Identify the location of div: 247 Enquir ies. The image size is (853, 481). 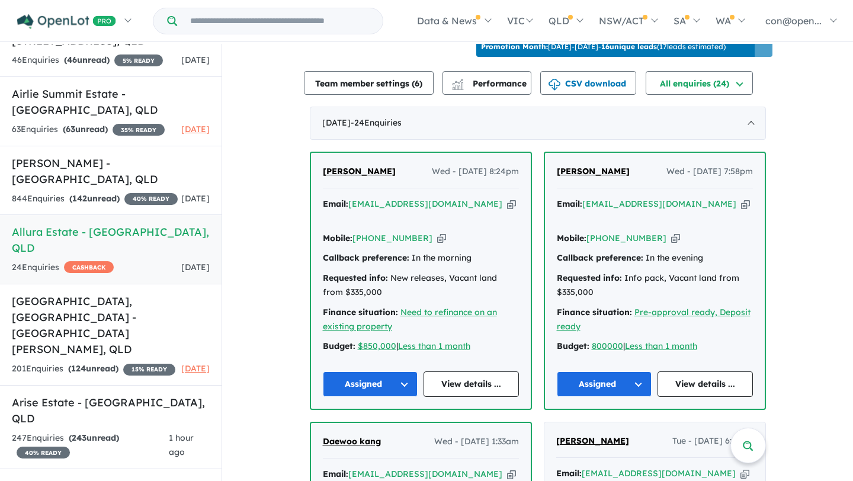
(90, 446).